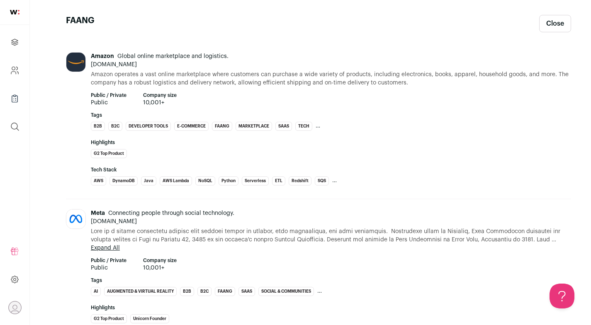 Image resolution: width=591 pixels, height=325 pixels. I want to click on img: wellfound-shorthand-0d5821cbd27db2630d0214b213865d53afaa358527fdda9d0ea32b1df1b89c2c.svg, so click(15, 12).